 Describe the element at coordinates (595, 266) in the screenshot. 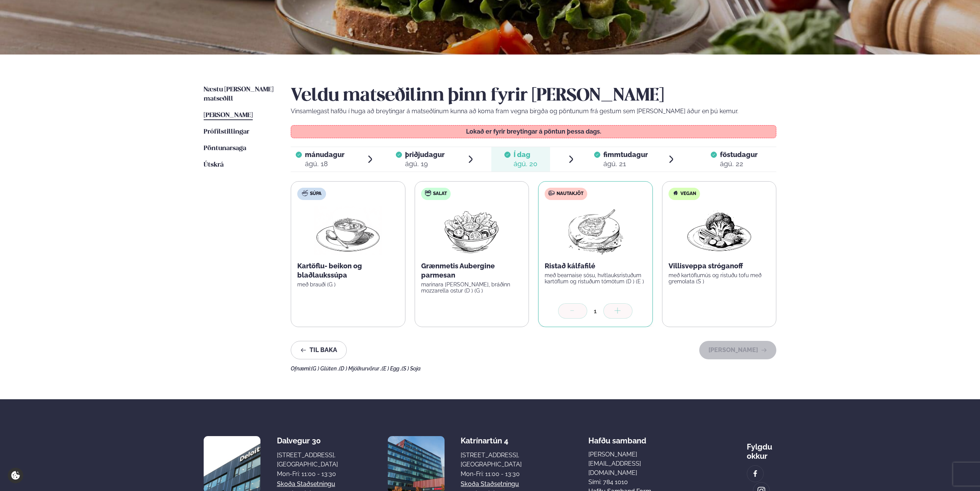

I see `p: Ristað kálfafilé` at that location.